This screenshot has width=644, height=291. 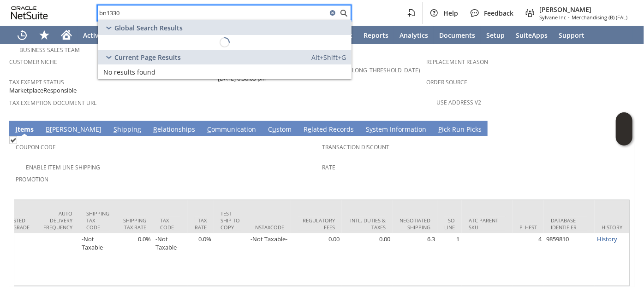 What do you see at coordinates (310, 129) in the screenshot?
I see `span: e` at bounding box center [310, 129].